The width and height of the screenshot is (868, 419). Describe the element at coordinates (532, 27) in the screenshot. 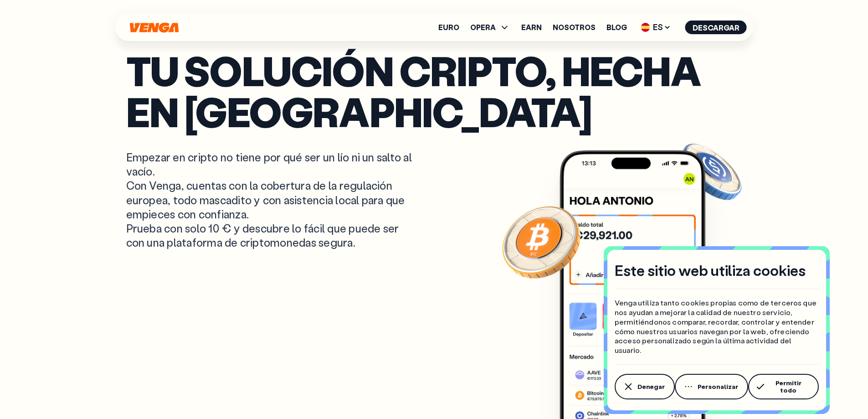

I see `a: Earn` at that location.